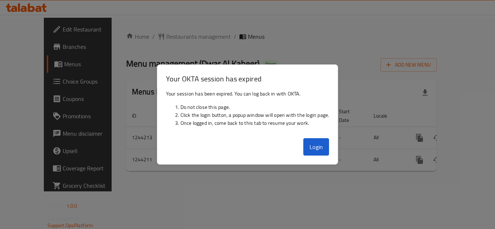 Image resolution: width=495 pixels, height=229 pixels. What do you see at coordinates (248, 111) in the screenshot?
I see `div: Your session has been expired. You can log back in with OKTA.` at bounding box center [248, 111].